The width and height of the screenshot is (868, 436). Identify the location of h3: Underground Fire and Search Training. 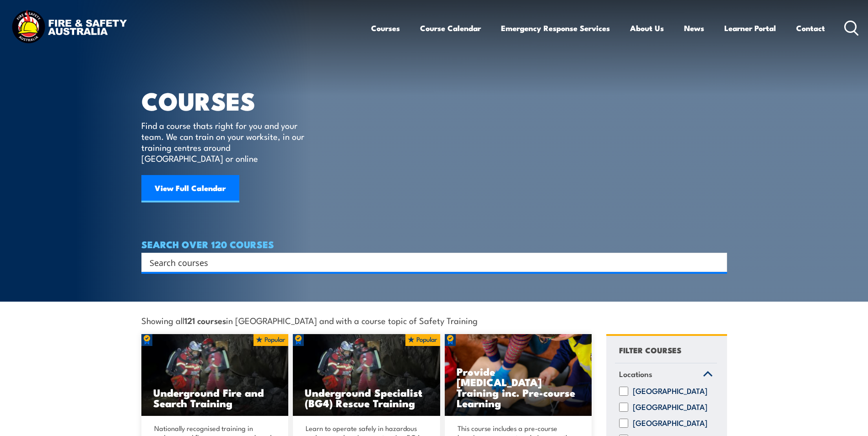
(215, 398).